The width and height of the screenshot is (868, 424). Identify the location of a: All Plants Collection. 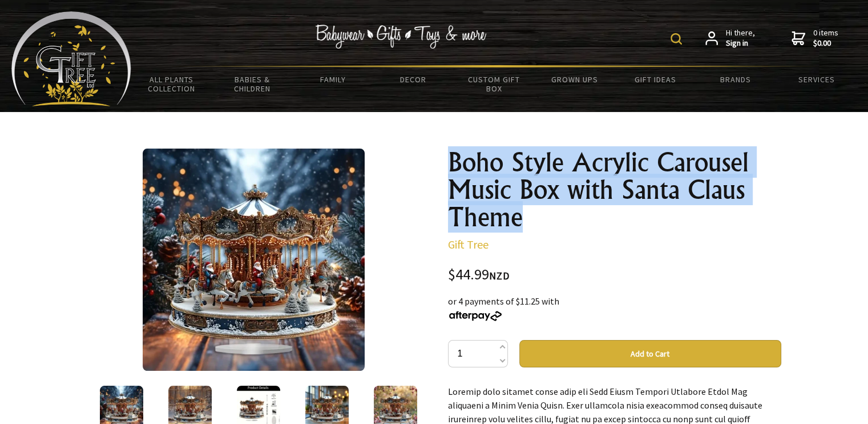
(171, 84).